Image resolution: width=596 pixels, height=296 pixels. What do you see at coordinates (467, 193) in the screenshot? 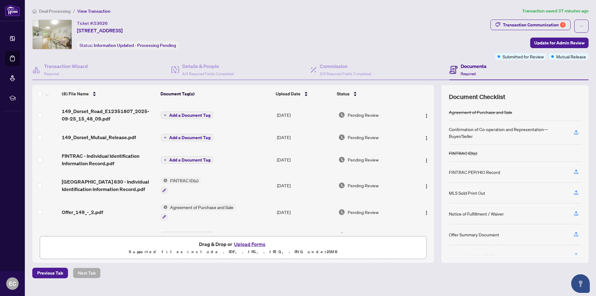
I see `div: MLS Sold Print Out` at bounding box center [467, 193].